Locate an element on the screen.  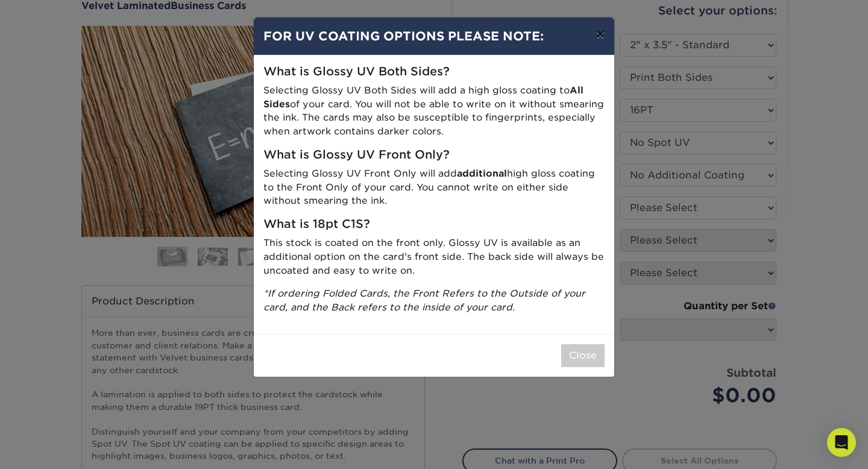
p: This stock is coated on the front only. Glossy UV is available as an additional option on the car... is located at coordinates (434, 257).